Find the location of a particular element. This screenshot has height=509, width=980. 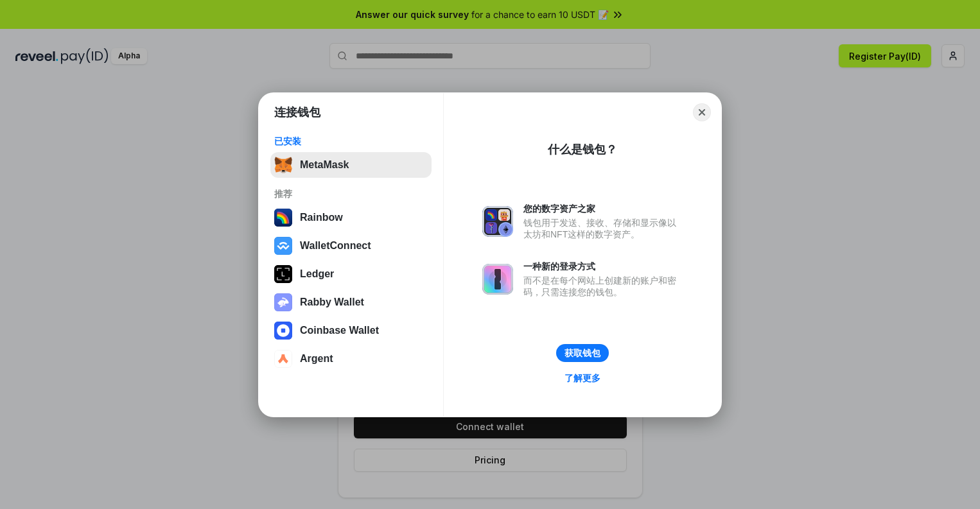

button: Rainbow is located at coordinates (350, 217).